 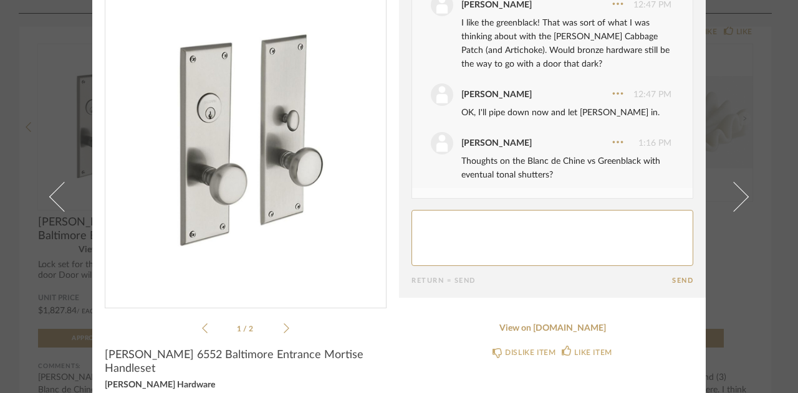 What do you see at coordinates (682, 280) in the screenshot?
I see `button: Send` at bounding box center [682, 280].